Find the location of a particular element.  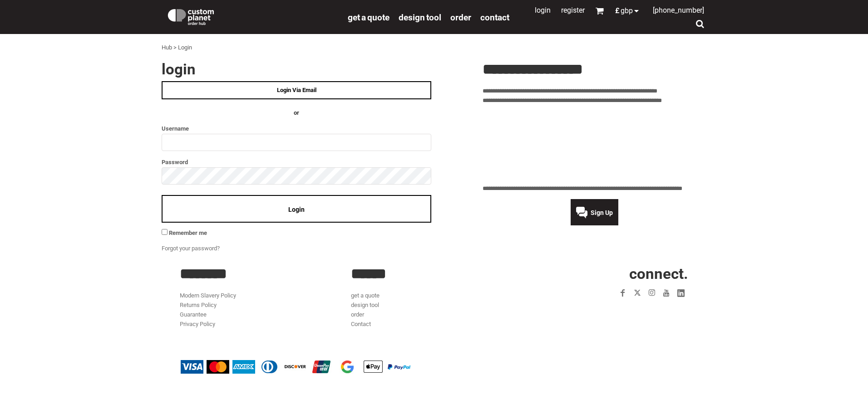

img: Google Pay is located at coordinates (347, 367).